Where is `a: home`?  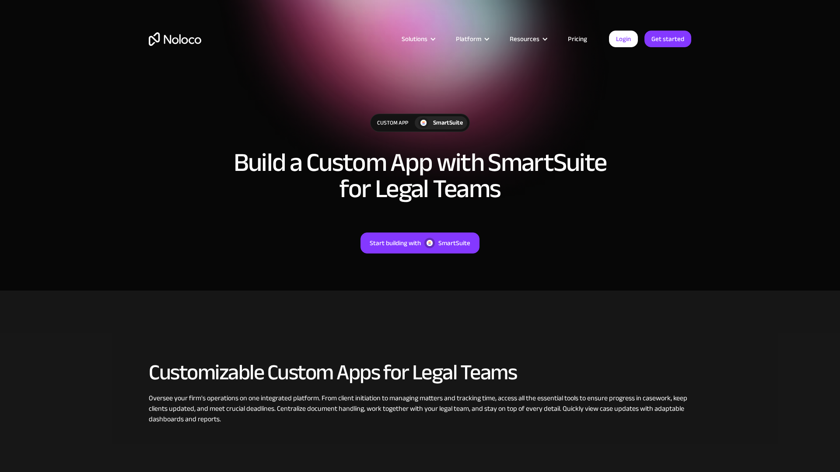
a: home is located at coordinates (175, 39).